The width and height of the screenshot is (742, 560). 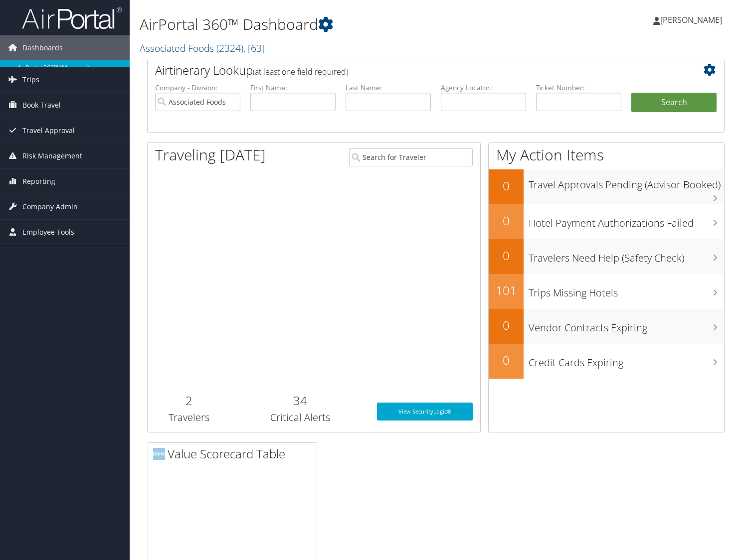 I want to click on h2: 34, so click(x=300, y=401).